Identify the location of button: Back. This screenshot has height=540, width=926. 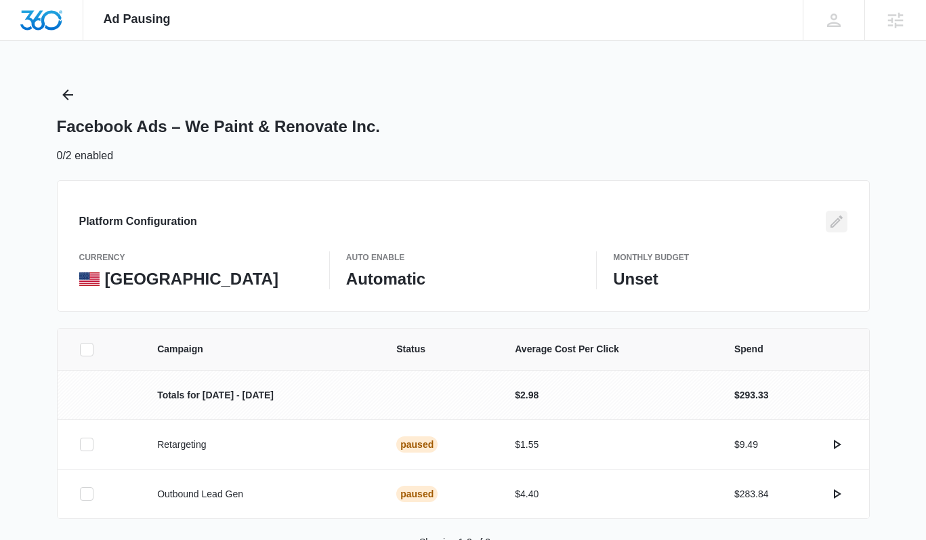
(68, 95).